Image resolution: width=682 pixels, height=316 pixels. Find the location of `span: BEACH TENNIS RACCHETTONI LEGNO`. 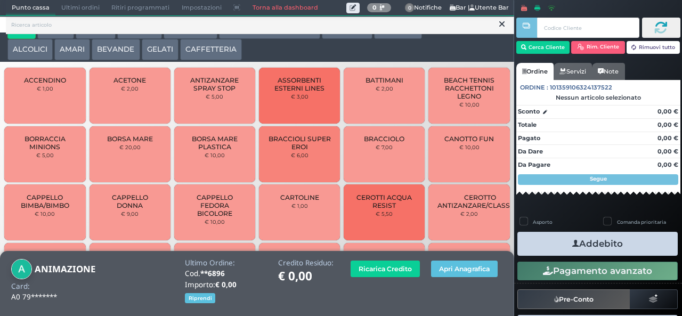

span: BEACH TENNIS RACCHETTONI LEGNO is located at coordinates (469, 88).